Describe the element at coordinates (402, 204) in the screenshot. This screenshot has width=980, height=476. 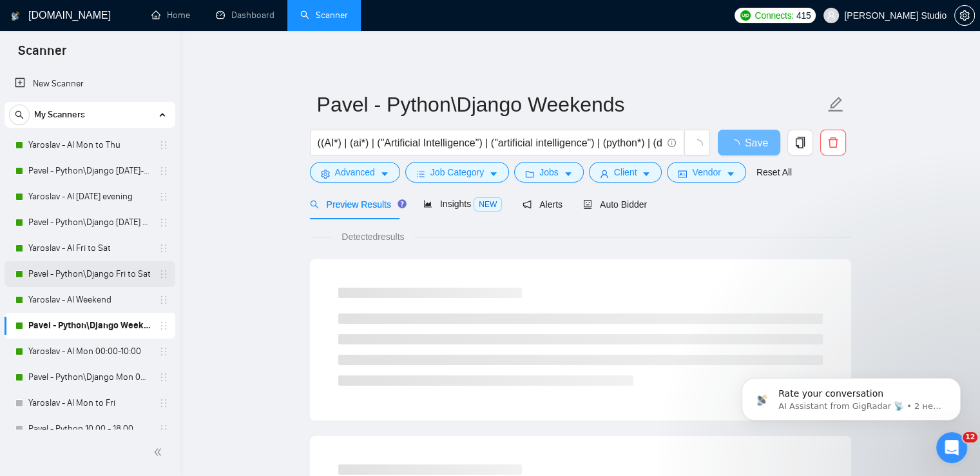
I see `div: Tooltip anchor` at that location.